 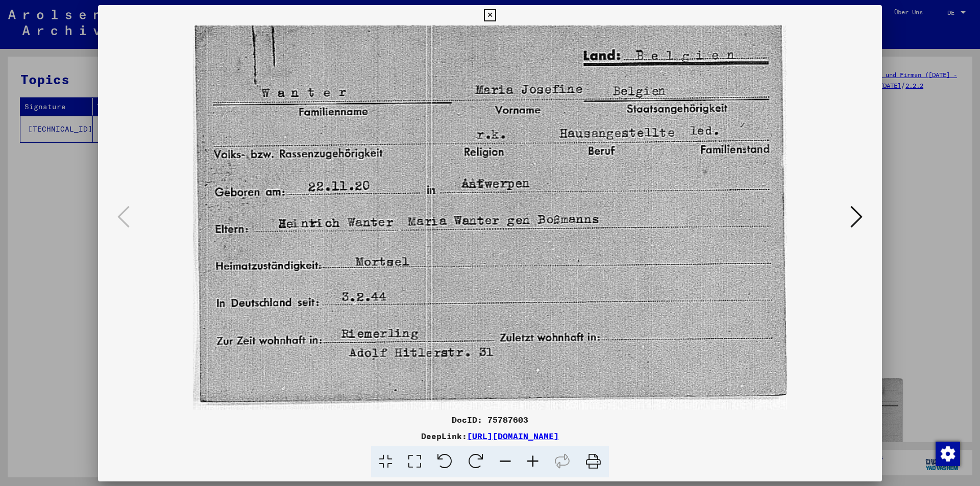 I want to click on div: Zustimmung ändern, so click(x=947, y=454).